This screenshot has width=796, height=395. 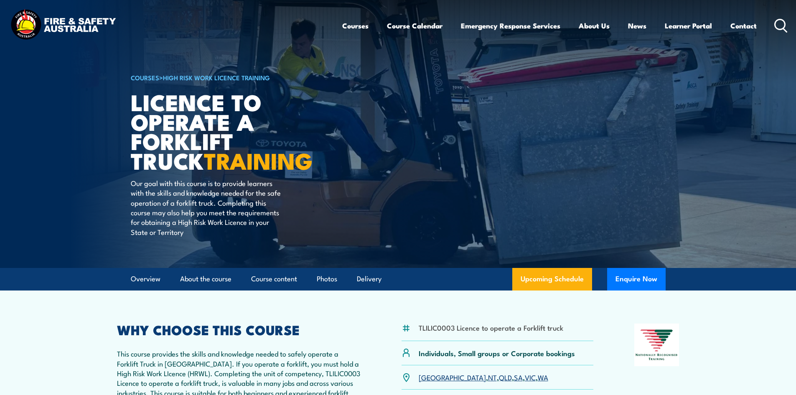 What do you see at coordinates (239, 329) in the screenshot?
I see `h2: WHY CHOOSE THIS COURSE` at bounding box center [239, 329].